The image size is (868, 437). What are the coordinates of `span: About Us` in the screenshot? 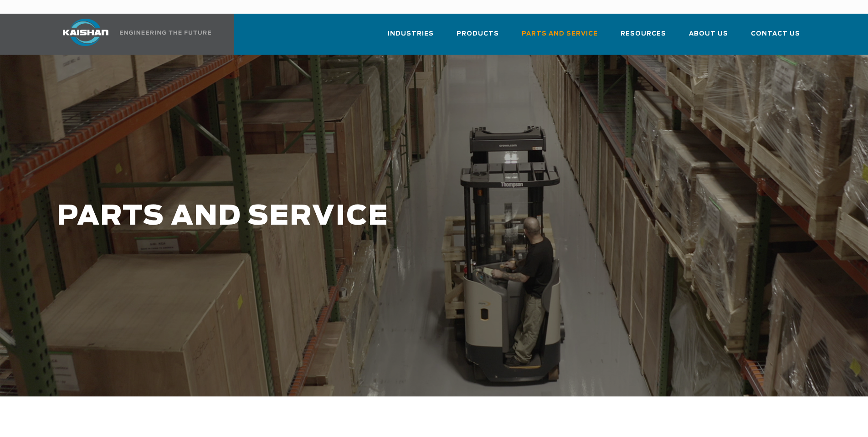 It's located at (708, 34).